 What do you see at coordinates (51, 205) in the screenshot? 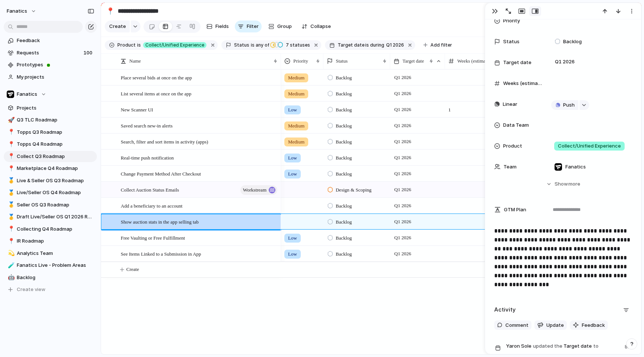
I see `a: 🥇Seller OS Q3 Roadmap` at bounding box center [51, 205].